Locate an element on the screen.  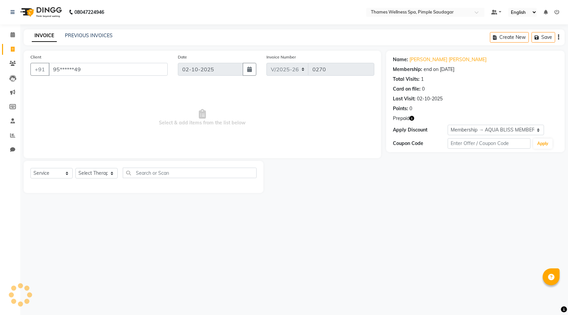
b: 08047224946 is located at coordinates (89, 12).